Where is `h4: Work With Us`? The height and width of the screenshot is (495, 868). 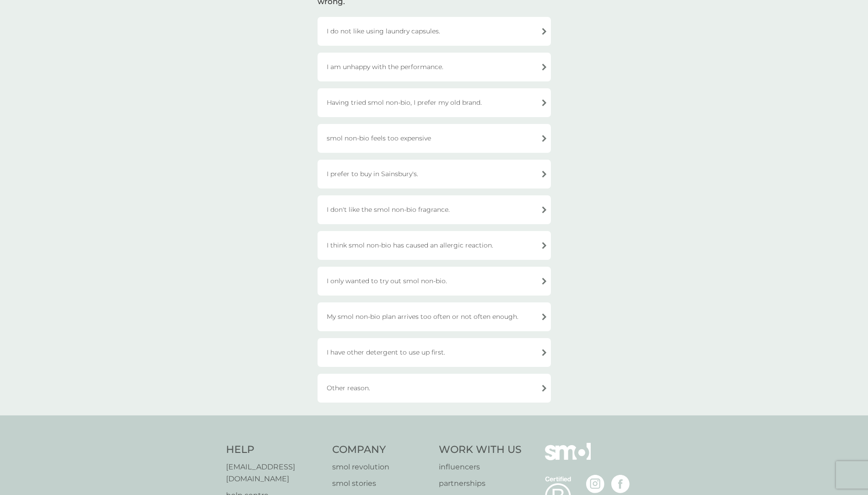 h4: Work With Us is located at coordinates (480, 450).